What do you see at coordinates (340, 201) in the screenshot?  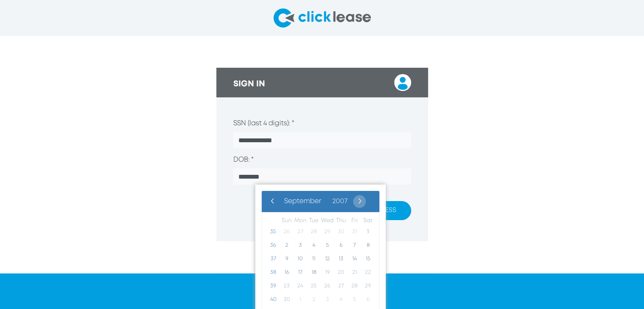 I see `button: 2007` at bounding box center [340, 201].